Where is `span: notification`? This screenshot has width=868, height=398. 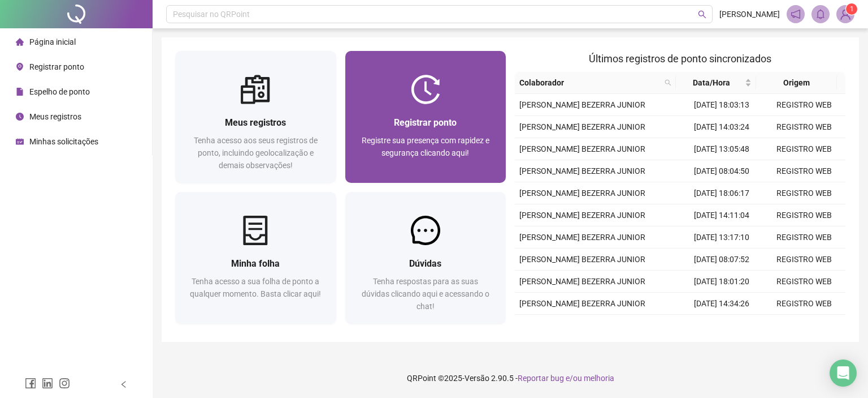
span: notification is located at coordinates (796, 14).